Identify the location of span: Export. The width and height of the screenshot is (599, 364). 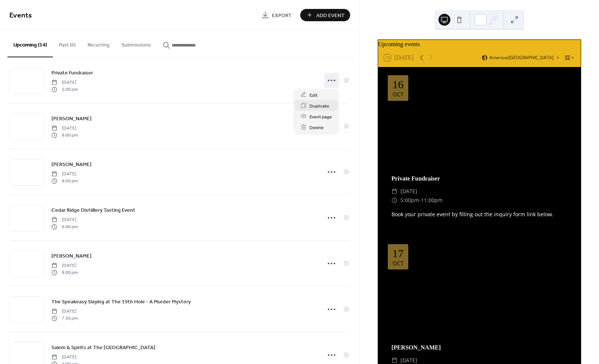
(282, 15).